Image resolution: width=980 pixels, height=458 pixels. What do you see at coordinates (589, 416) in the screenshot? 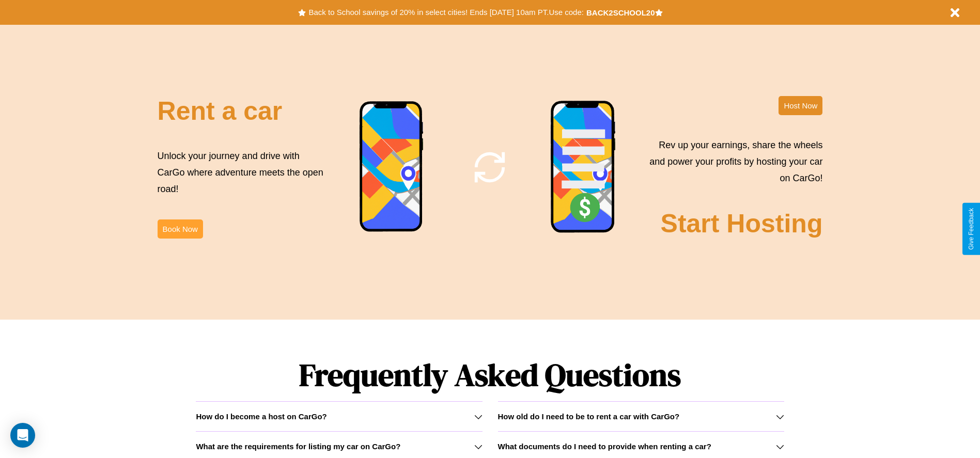
I see `h3: How old do I need to be to rent a car with CarGo?` at bounding box center [589, 416].